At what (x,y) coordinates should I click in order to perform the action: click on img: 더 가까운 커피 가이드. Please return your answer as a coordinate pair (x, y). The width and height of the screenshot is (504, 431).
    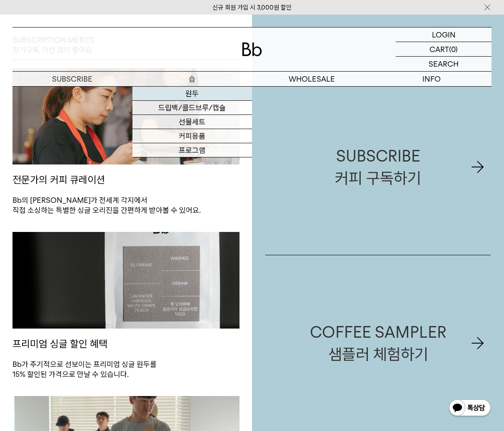
    Looking at the image, I should click on (126, 280).